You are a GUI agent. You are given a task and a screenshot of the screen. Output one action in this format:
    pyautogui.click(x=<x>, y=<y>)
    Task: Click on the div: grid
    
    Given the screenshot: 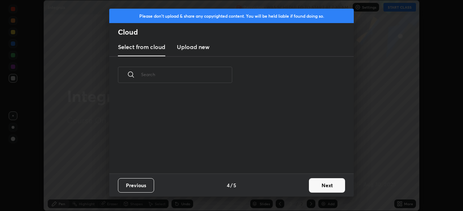 What is the action you would take?
    pyautogui.click(x=227, y=133)
    